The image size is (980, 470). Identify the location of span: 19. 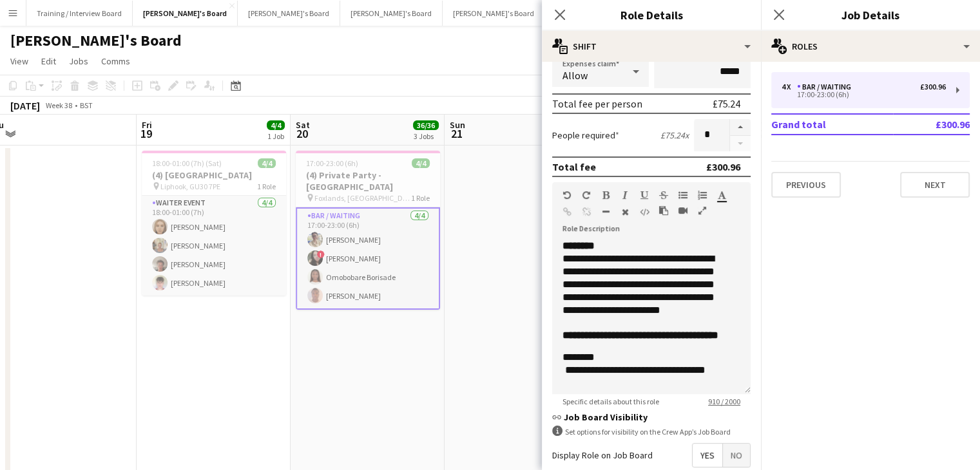
(145, 134).